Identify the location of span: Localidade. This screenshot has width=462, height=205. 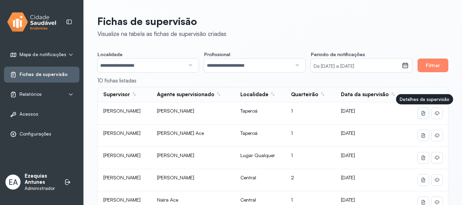
(110, 54).